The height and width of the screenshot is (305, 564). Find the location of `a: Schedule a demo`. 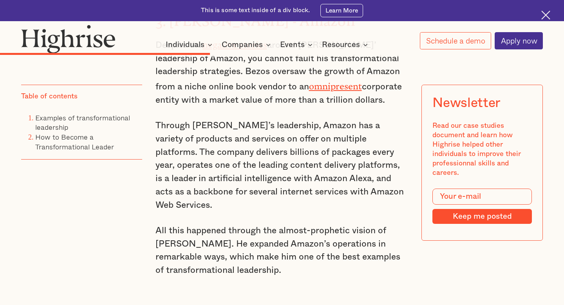

a: Schedule a demo is located at coordinates (455, 41).